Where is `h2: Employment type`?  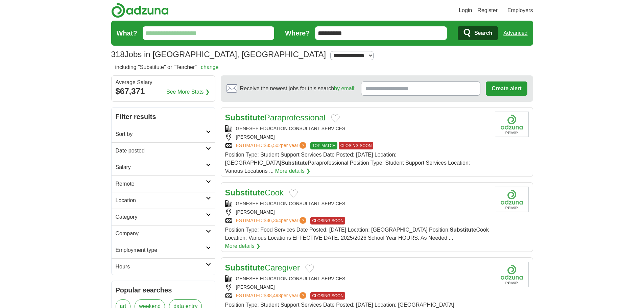 h2: Employment type is located at coordinates (160, 250).